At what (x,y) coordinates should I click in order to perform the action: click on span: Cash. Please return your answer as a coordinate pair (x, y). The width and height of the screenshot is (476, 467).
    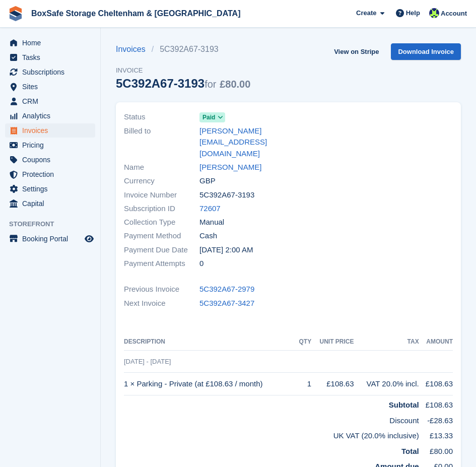
    Looking at the image, I should click on (208, 235).